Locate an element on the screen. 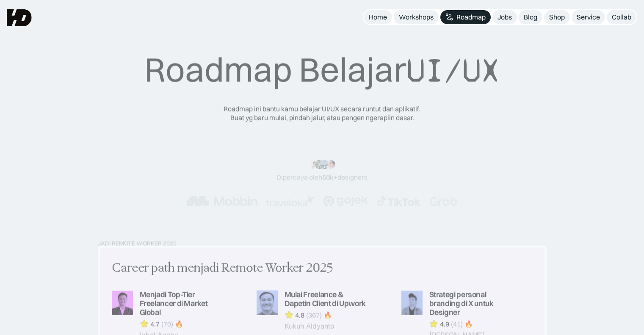 The width and height of the screenshot is (644, 335). span: UI/UX is located at coordinates (453, 70).